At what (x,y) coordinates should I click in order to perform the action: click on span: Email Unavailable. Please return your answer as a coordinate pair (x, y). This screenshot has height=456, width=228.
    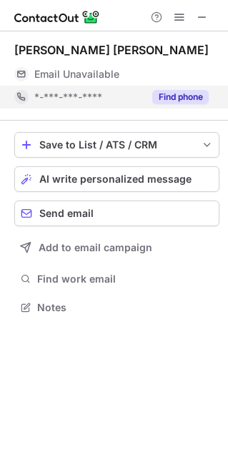
    Looking at the image, I should click on (76, 74).